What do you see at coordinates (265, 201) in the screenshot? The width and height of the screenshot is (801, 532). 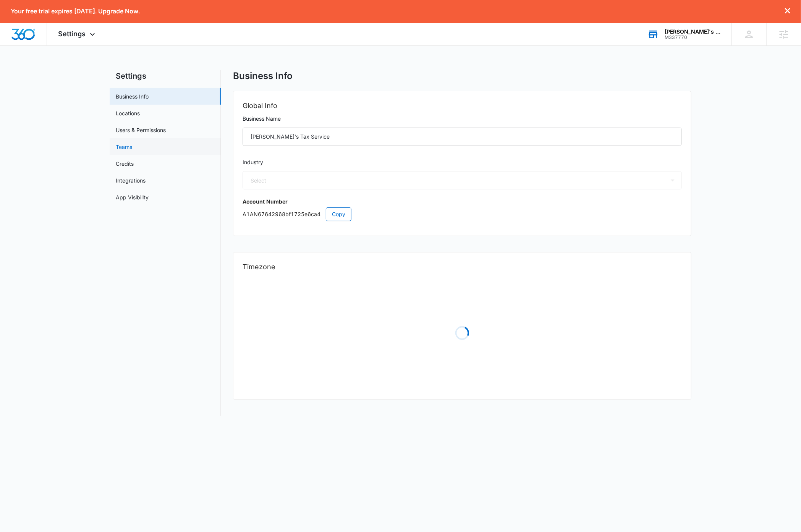 I see `strong: Account Number` at bounding box center [265, 201].